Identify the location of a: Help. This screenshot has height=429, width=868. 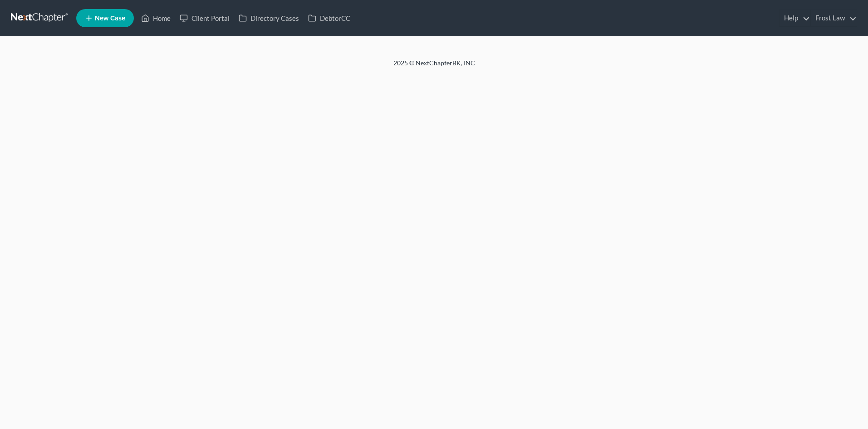
(795, 18).